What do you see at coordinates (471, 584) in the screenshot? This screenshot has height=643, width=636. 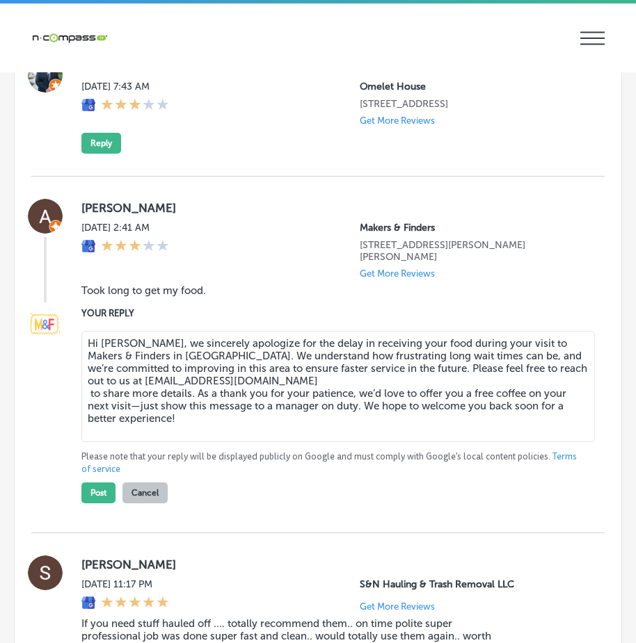 I see `p: S&N Hauling & Trash Removal LLC` at bounding box center [471, 584].